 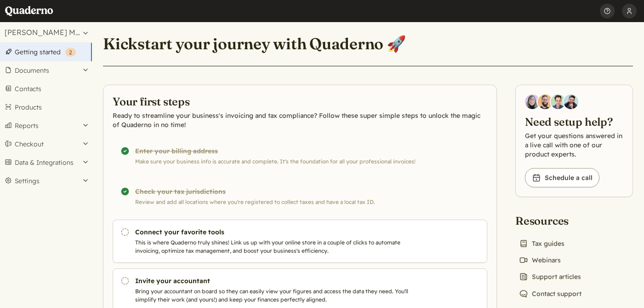 I want to click on img: Ivo Oltmans, Business Developer at Quaderno, so click(x=558, y=102).